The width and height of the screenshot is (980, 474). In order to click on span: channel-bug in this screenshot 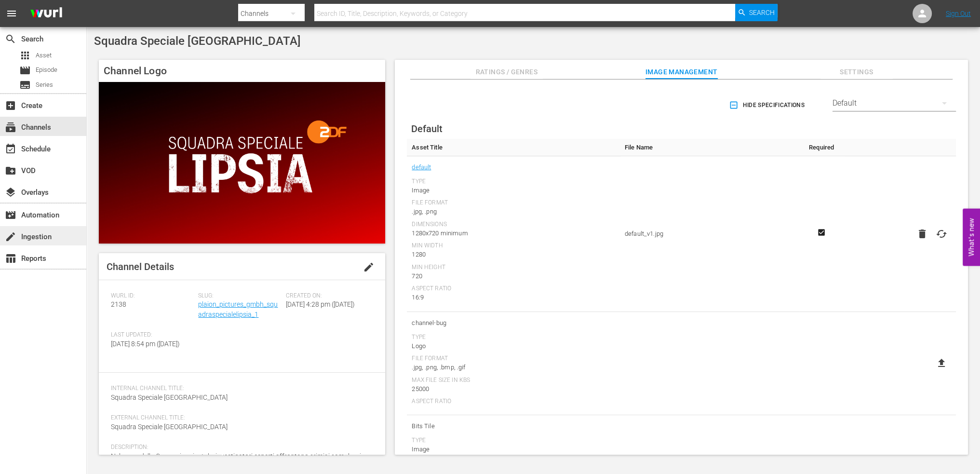, I will do `click(513, 323)`.